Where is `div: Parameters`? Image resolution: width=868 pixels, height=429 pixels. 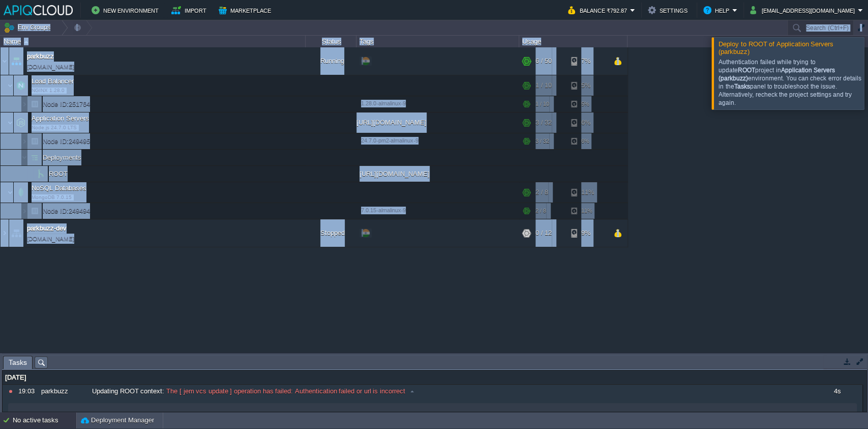 div: Parameters is located at coordinates (31, 415).